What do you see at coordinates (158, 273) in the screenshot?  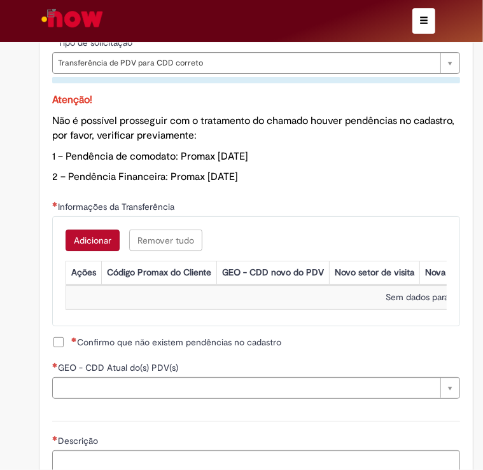 I see `th: Código Promax do Cliente` at bounding box center [158, 273].